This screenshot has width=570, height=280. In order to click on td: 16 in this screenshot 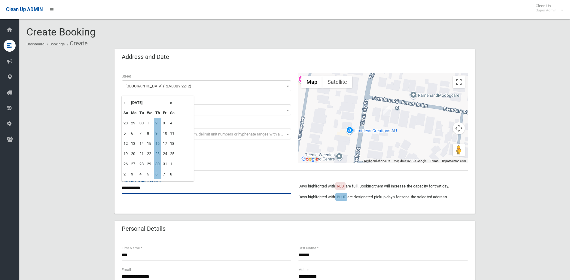, I will do `click(157, 144)`.